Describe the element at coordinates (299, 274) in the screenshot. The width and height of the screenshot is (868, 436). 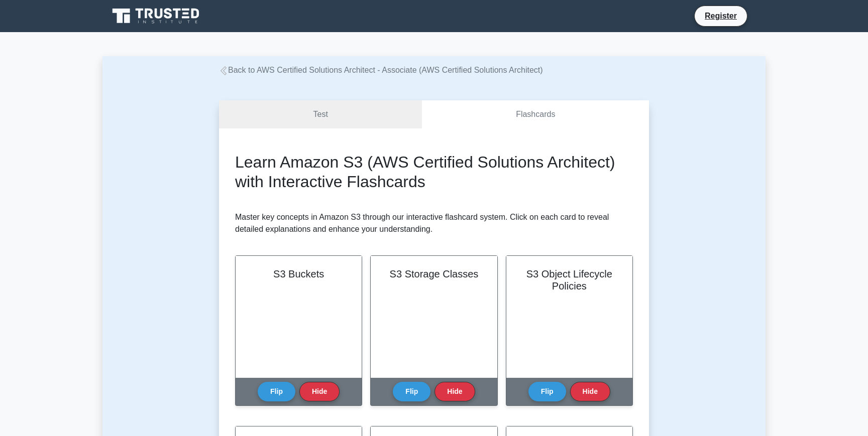
I see `h2: S3 Buckets` at that location.